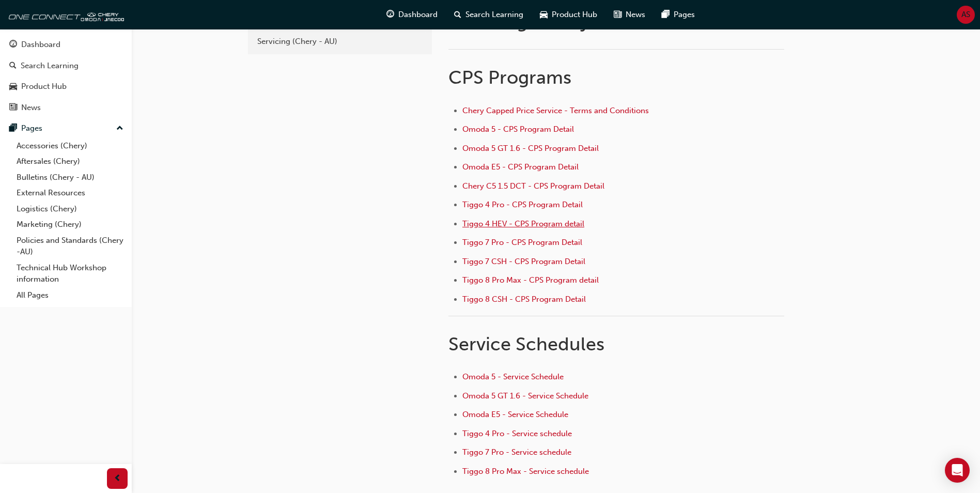  What do you see at coordinates (526, 471) in the screenshot?
I see `span: Tiggo 8 Pro Max - Service schedule` at bounding box center [526, 471].